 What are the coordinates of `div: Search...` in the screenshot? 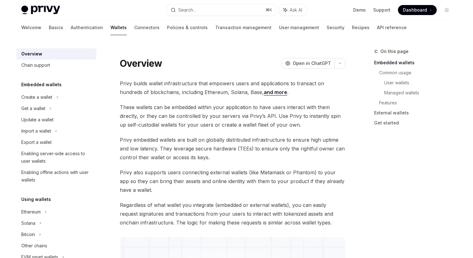 It's located at (187, 10).